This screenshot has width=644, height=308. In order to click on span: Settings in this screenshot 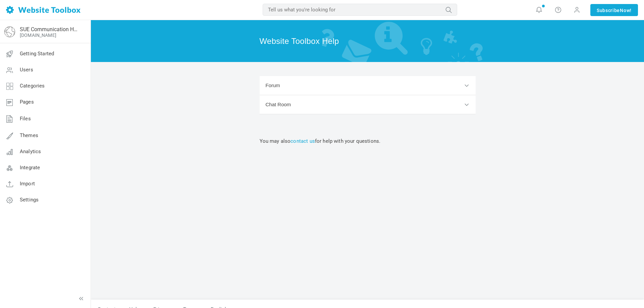, I will do `click(29, 200)`.